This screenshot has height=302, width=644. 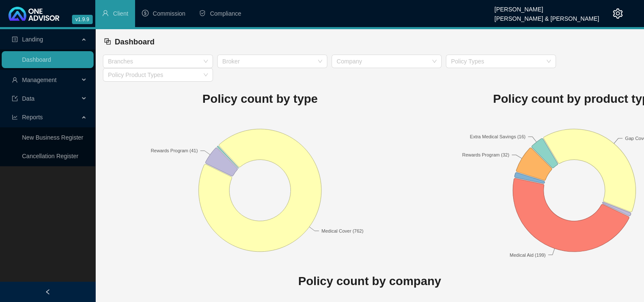 I want to click on span: Reports, so click(x=32, y=117).